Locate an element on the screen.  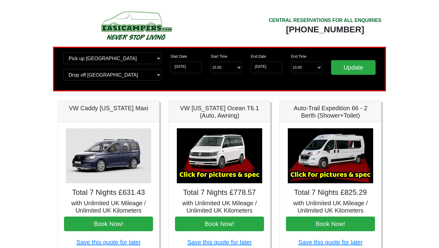
img: VW Caddy California Maxi is located at coordinates (109, 156).